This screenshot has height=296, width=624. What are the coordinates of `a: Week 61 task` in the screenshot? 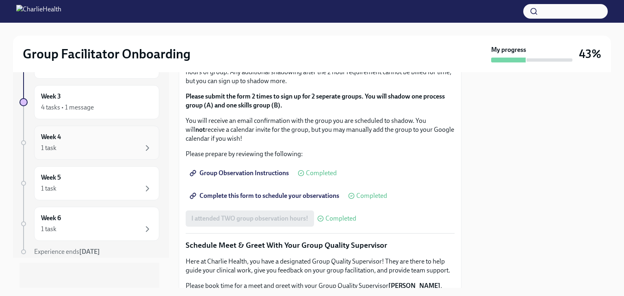 It's located at (89, 224).